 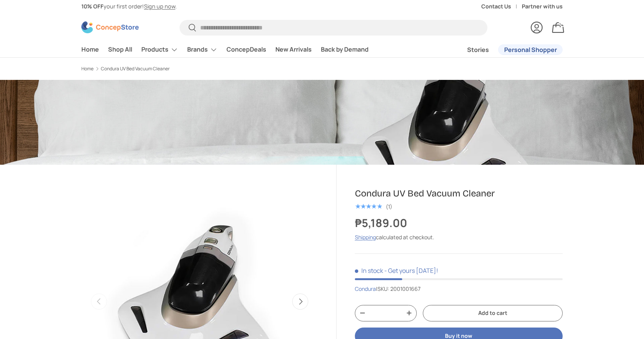 What do you see at coordinates (389, 206) in the screenshot?
I see `div: (1)` at bounding box center [389, 206].